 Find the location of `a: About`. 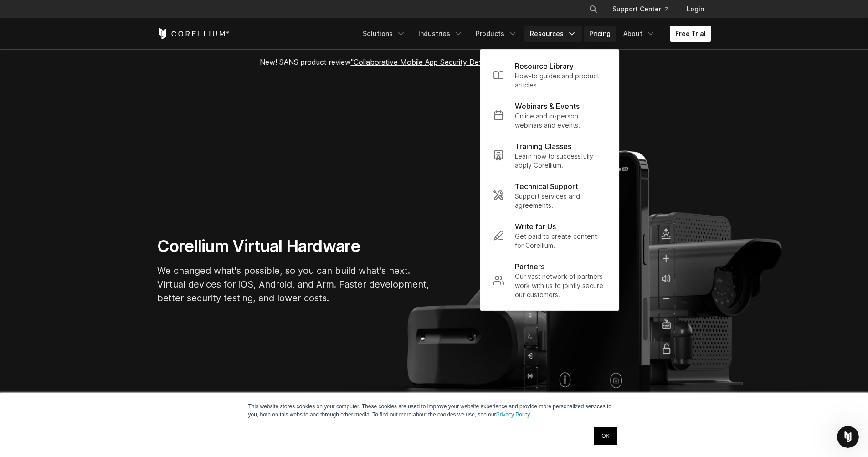

a: About is located at coordinates (640, 34).